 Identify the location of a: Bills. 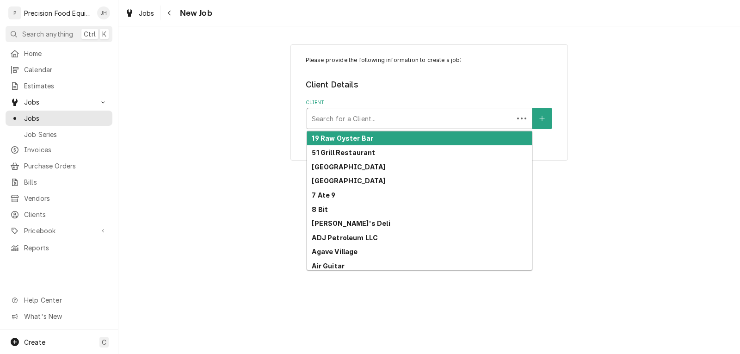
(59, 182).